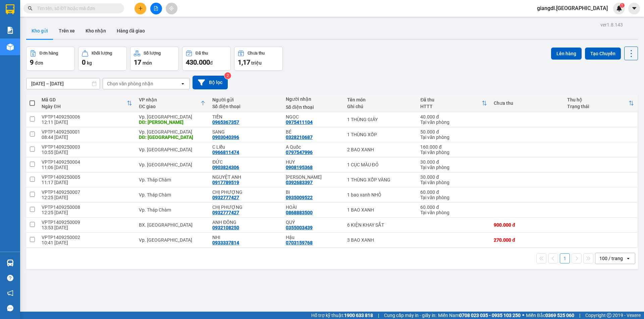 Image resolution: width=644 pixels, height=319 pixels. What do you see at coordinates (313, 207) in the screenshot?
I see `div: HOÀI` at bounding box center [313, 207].